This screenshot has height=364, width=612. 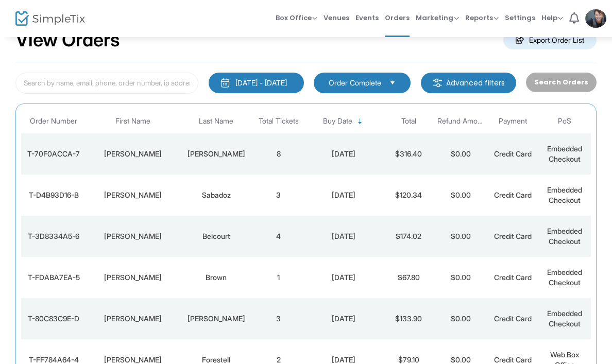 I want to click on div: T-3D8334A5-6, so click(x=54, y=236).